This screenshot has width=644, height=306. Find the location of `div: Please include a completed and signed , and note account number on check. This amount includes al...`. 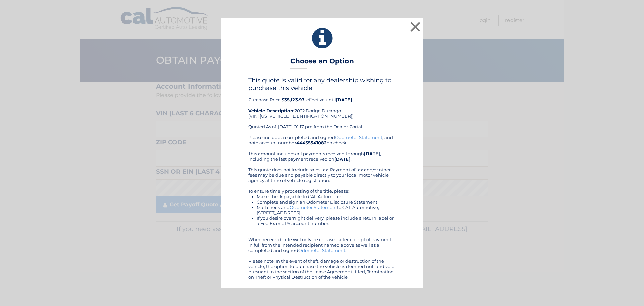

div: Please include a completed and signed , and note account number on check. This amount includes al... is located at coordinates (322, 207).